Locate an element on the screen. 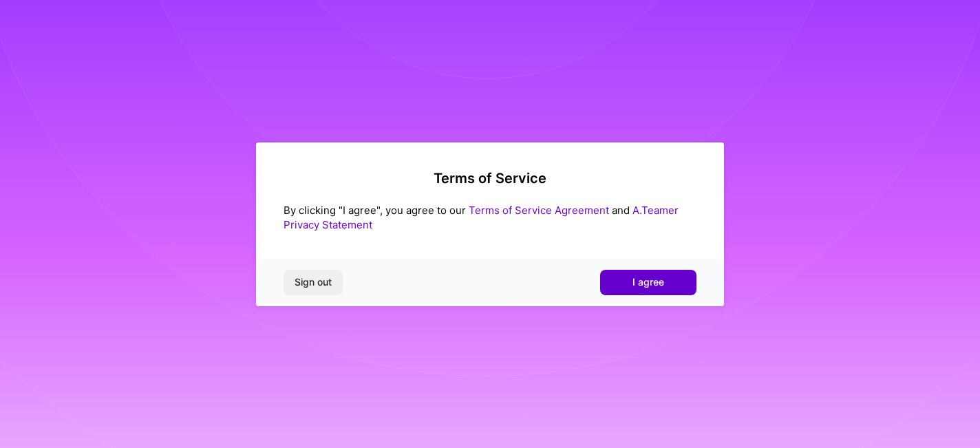 Image resolution: width=980 pixels, height=448 pixels. button: Sign out is located at coordinates (313, 282).